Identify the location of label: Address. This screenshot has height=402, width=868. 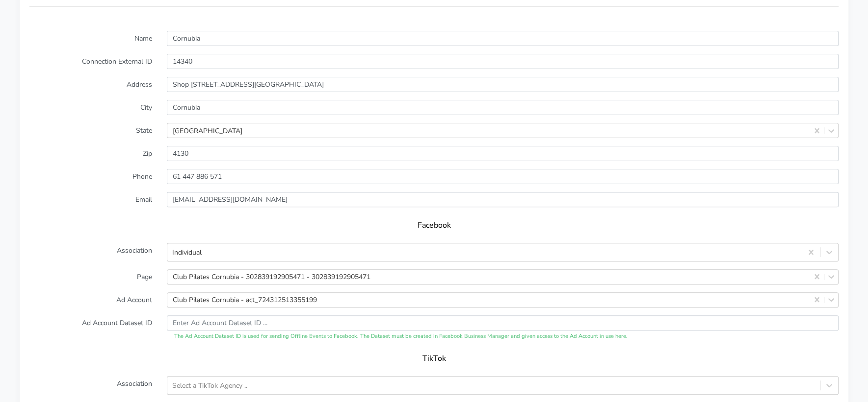
(90, 84).